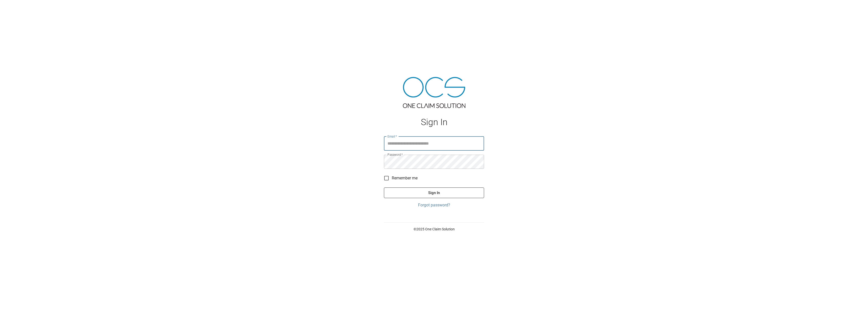  Describe the element at coordinates (434, 193) in the screenshot. I see `button: Sign In` at that location.